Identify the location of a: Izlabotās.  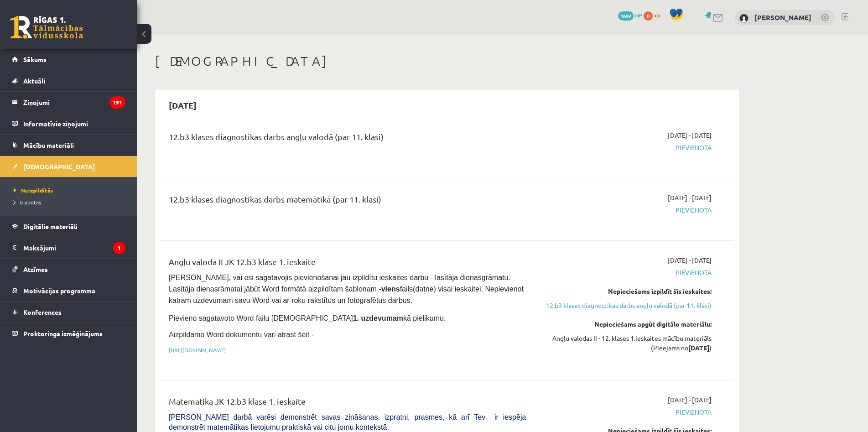
(71, 202).